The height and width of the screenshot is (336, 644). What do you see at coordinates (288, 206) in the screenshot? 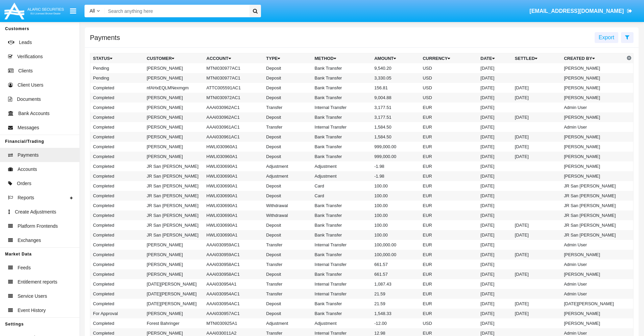
I see `td: Withdrawal` at bounding box center [288, 206].